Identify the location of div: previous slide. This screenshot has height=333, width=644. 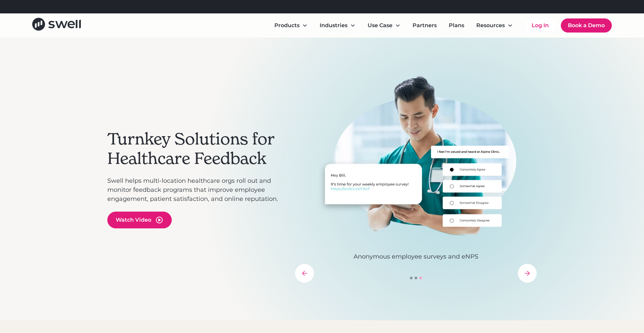
(304, 274).